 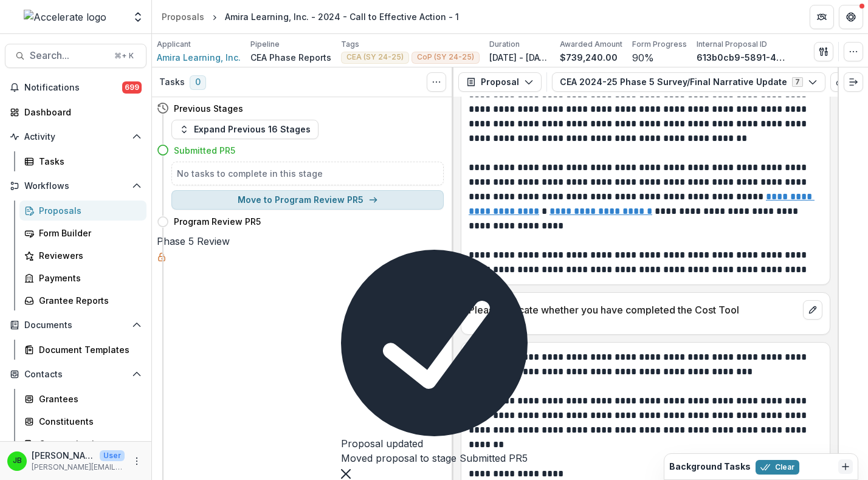 What do you see at coordinates (17, 461) in the screenshot?
I see `div: Jennifer Bronson` at bounding box center [17, 461].